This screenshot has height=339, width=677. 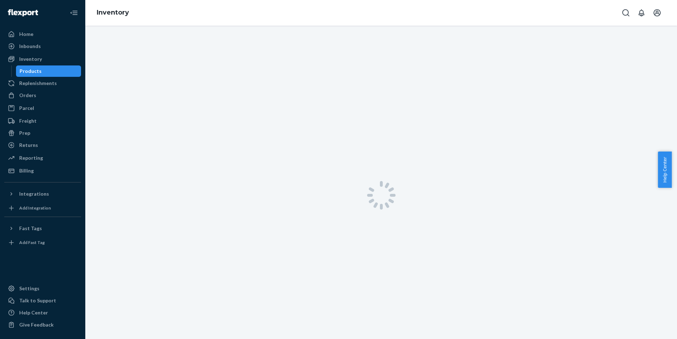 I want to click on a: Home, so click(x=43, y=34).